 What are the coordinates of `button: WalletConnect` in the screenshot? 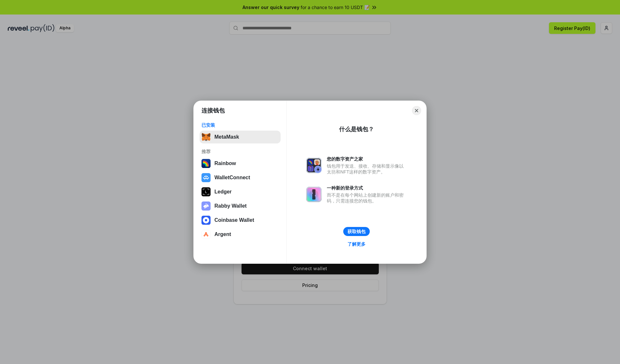 It's located at (240, 178).